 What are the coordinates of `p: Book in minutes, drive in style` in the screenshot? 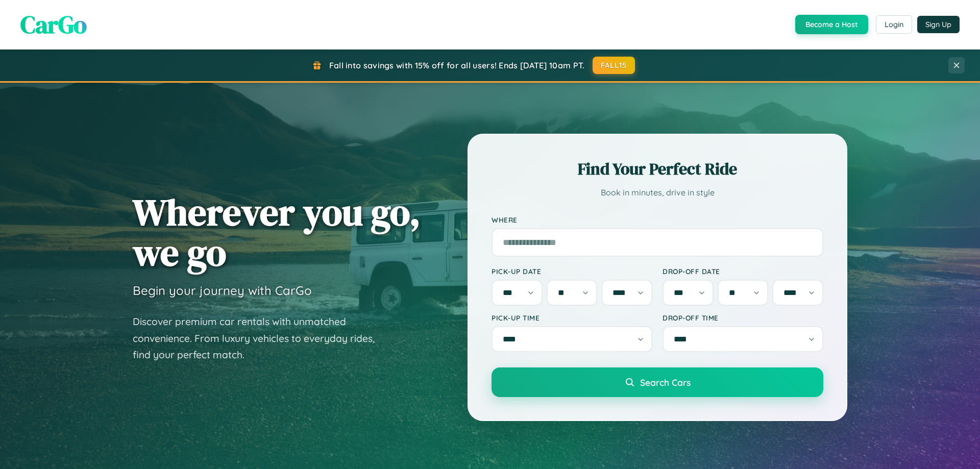 It's located at (658, 192).